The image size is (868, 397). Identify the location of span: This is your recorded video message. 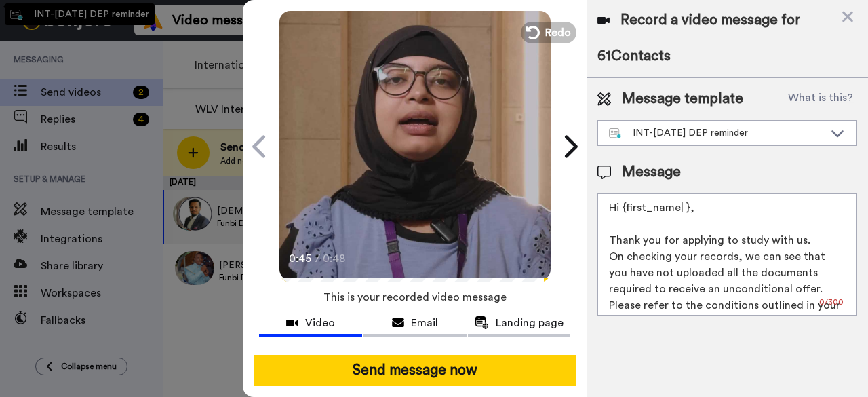
(415, 297).